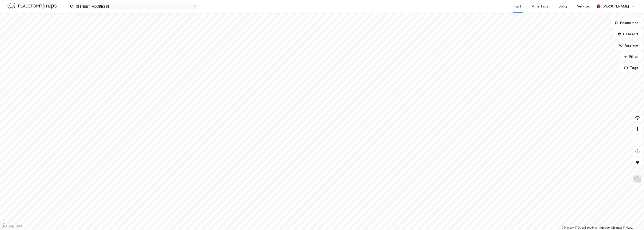 The image size is (644, 230). I want to click on div: Mine Tags, so click(540, 7).